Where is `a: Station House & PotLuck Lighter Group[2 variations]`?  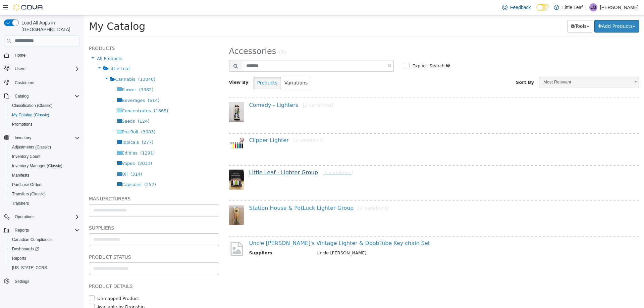
a: Station House & PotLuck Lighter Group[2 variations] is located at coordinates (235, 192).